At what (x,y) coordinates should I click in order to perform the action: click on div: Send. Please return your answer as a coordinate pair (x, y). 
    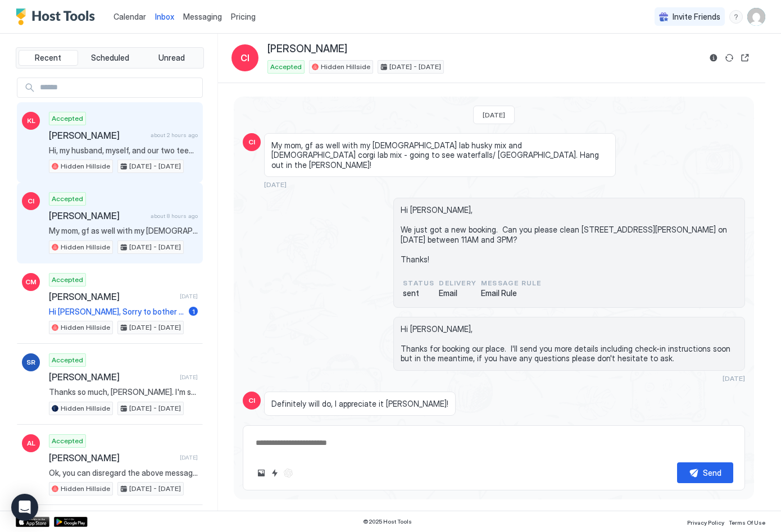
    Looking at the image, I should click on (712, 473).